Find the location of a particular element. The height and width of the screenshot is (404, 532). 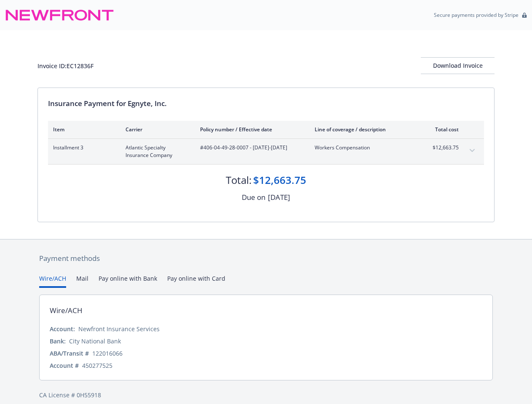

span: Workers Compensation is located at coordinates (364, 148).